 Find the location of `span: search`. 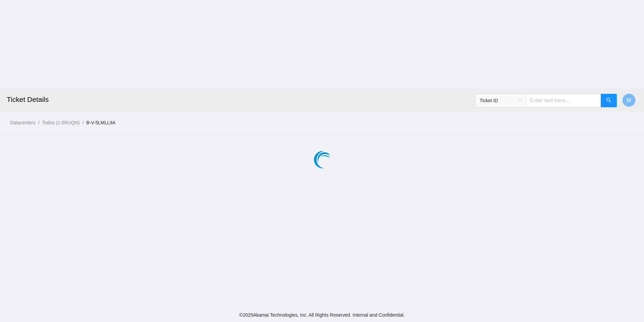

span: search is located at coordinates (609, 101).